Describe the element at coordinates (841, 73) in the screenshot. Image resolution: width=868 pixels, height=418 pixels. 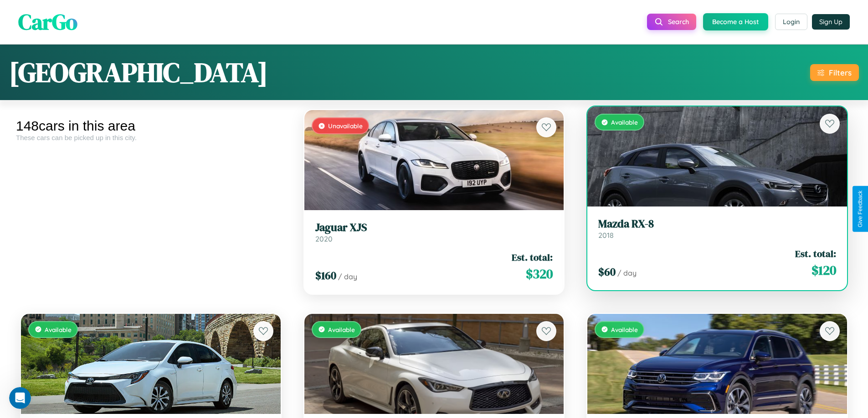
I see `div: Filters` at that location.